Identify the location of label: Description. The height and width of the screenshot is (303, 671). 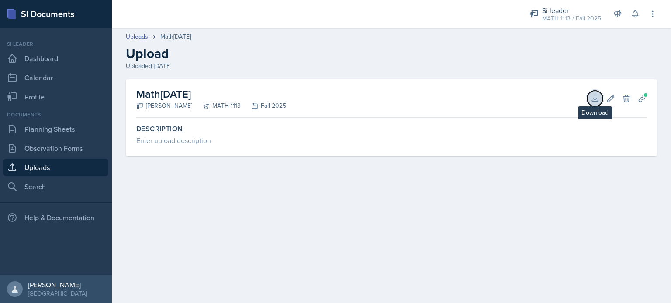
(391, 129).